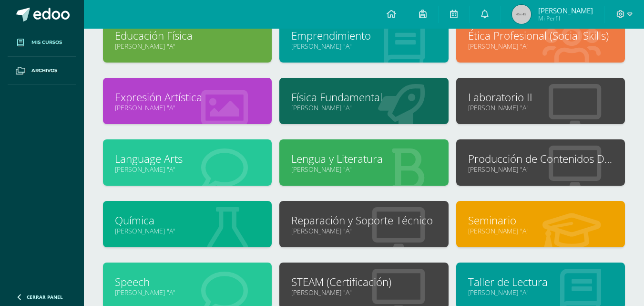 This screenshot has width=644, height=306. What do you see at coordinates (187, 35) in the screenshot?
I see `a: Educación Física` at bounding box center [187, 35].